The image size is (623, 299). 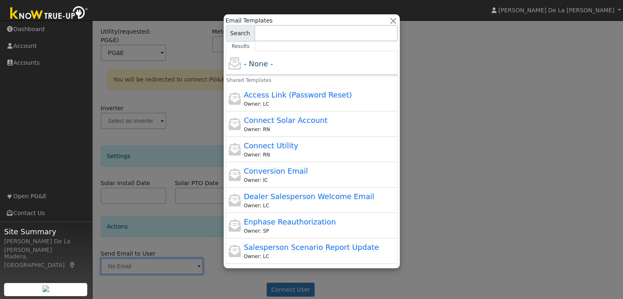 What do you see at coordinates (72, 265) in the screenshot?
I see `a: Map` at bounding box center [72, 265].